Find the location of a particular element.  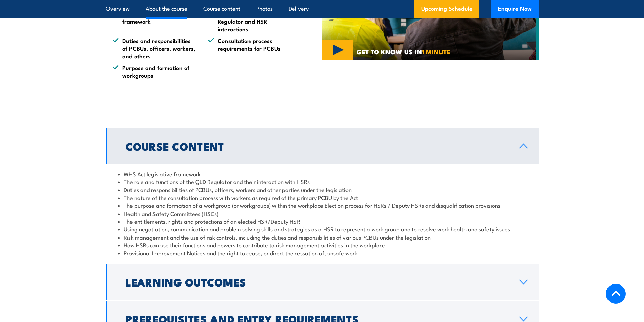

li: Health and Safety Committees (HSCs) is located at coordinates (322, 213).